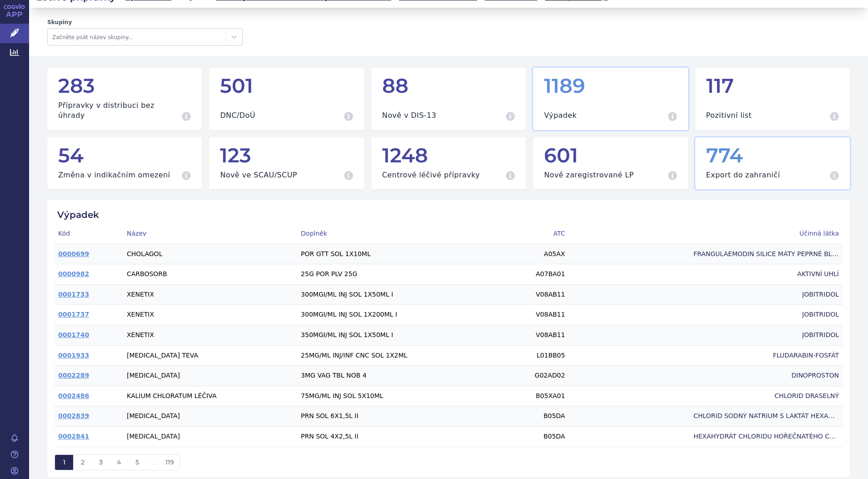  What do you see at coordinates (125, 86) in the screenshot?
I see `div: 283` at bounding box center [125, 86].